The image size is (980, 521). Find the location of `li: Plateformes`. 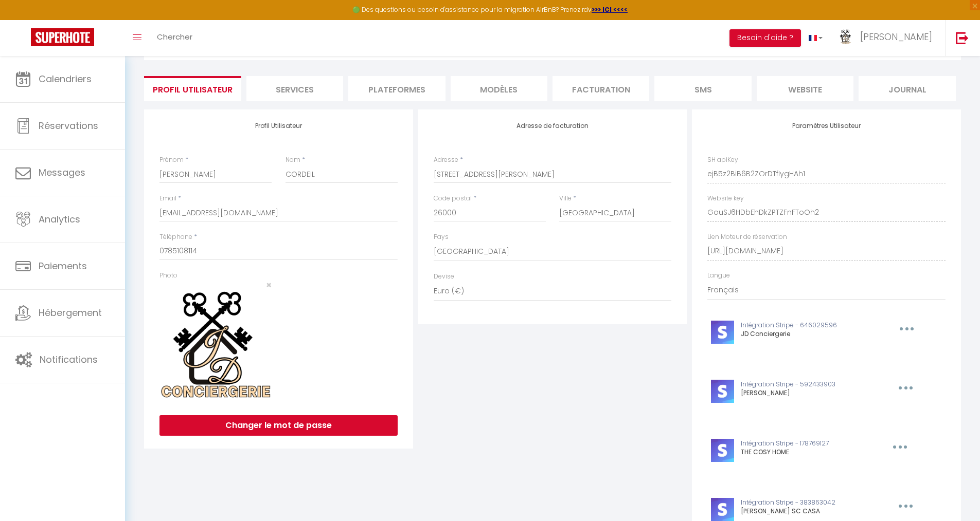

li: Plateformes is located at coordinates (397, 88).